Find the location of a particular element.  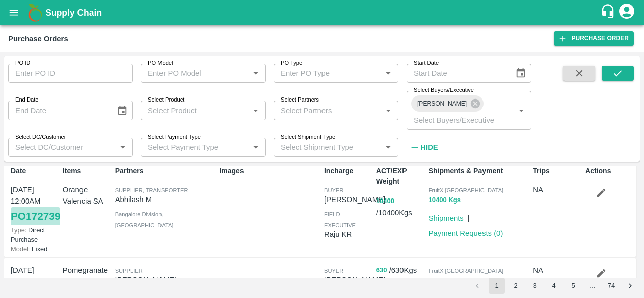

p: Direct Purchase is located at coordinates (35, 235).